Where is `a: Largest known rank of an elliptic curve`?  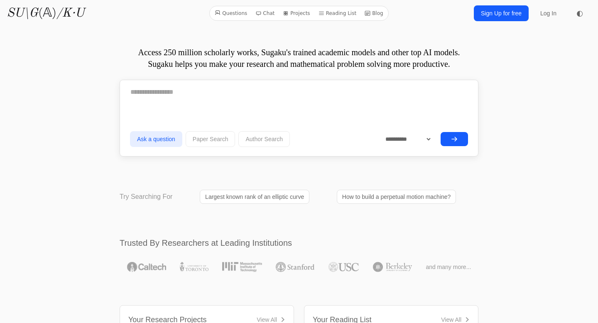 a: Largest known rank of an elliptic curve is located at coordinates (255, 197).